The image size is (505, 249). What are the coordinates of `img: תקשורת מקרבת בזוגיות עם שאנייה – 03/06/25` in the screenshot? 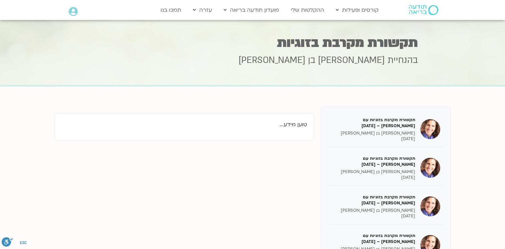 It's located at (430, 207).